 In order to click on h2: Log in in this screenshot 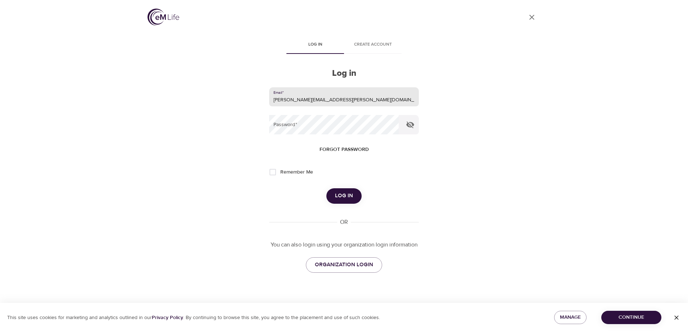, I will do `click(344, 73)`.